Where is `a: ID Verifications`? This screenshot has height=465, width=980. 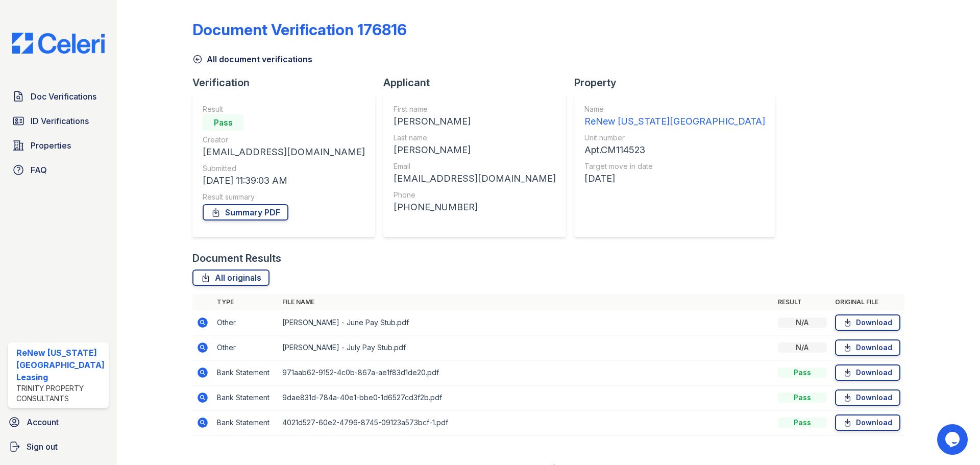
a: ID Verifications is located at coordinates (58, 121).